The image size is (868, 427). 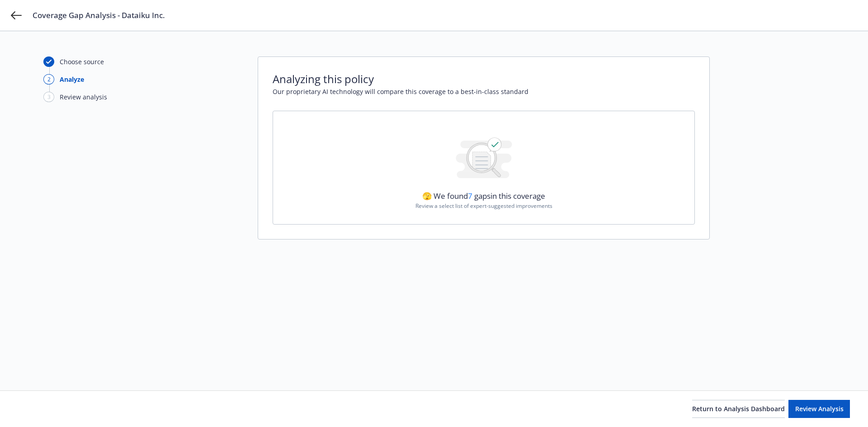 I want to click on span: Our proprietary AI technology will compare this coverage to a best-in-class standard, so click(x=484, y=92).